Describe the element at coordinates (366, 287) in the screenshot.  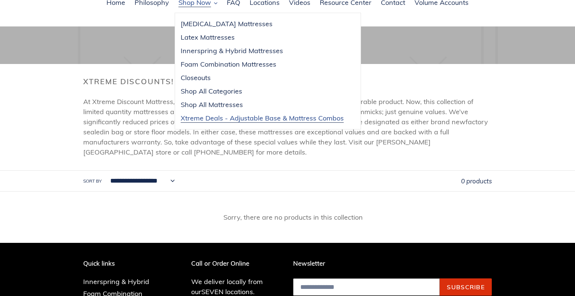
I see `input: Email address` at that location.